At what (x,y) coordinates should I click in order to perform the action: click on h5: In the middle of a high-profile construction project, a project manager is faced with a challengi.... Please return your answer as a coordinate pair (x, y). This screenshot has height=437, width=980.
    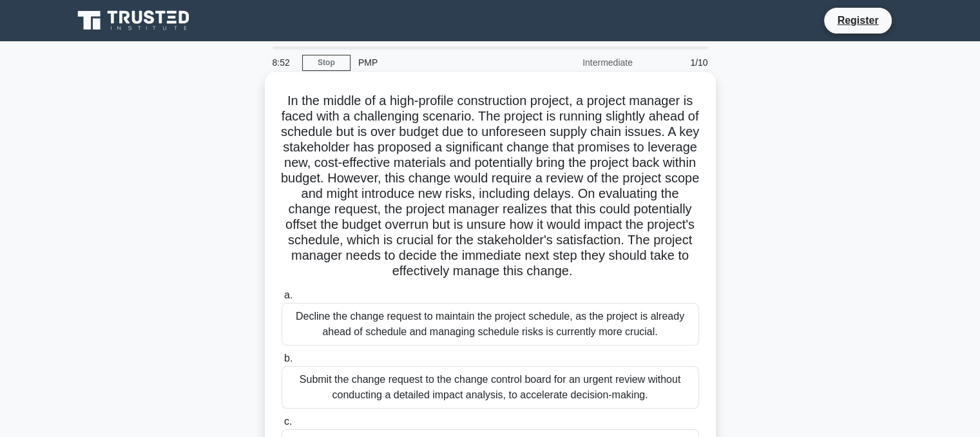
    Looking at the image, I should click on (490, 186).